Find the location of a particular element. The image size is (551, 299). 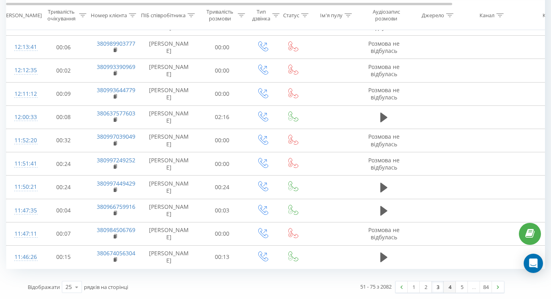

td: 00:02 is located at coordinates (63, 71).